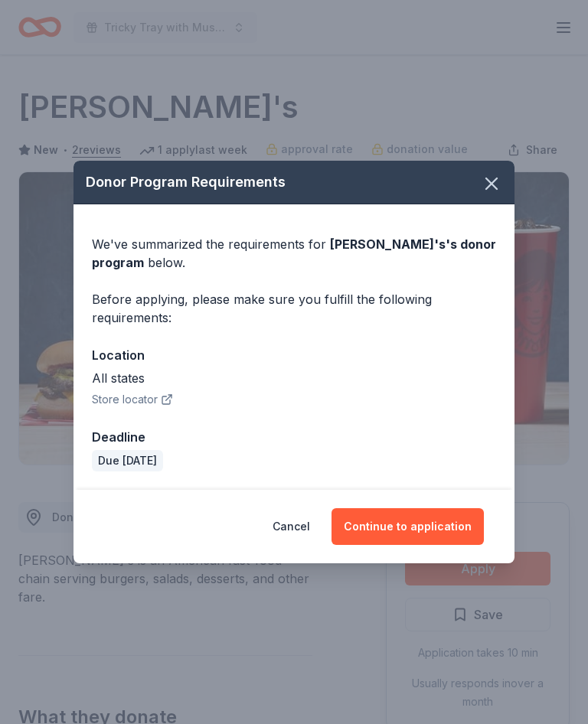 Image resolution: width=588 pixels, height=724 pixels. Describe the element at coordinates (408, 527) in the screenshot. I see `button: Continue to application` at that location.